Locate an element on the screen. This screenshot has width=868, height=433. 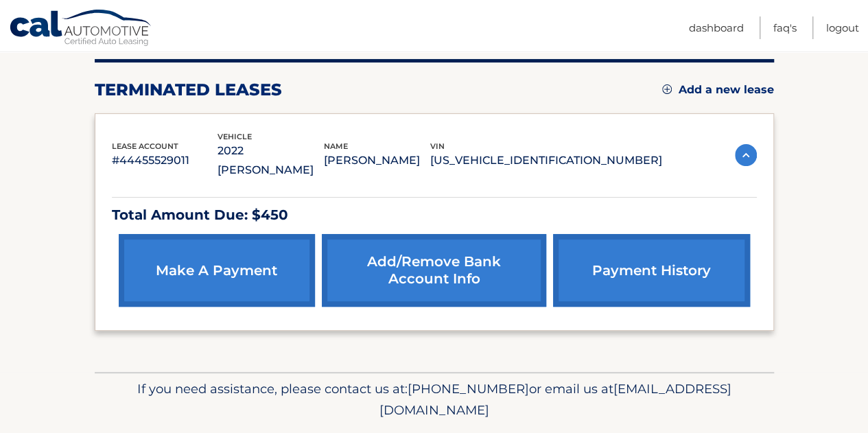
span: name is located at coordinates (336, 146).